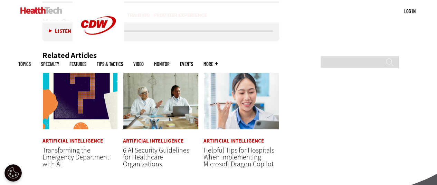  Describe the element at coordinates (162, 64) in the screenshot. I see `a: MonITor` at that location.